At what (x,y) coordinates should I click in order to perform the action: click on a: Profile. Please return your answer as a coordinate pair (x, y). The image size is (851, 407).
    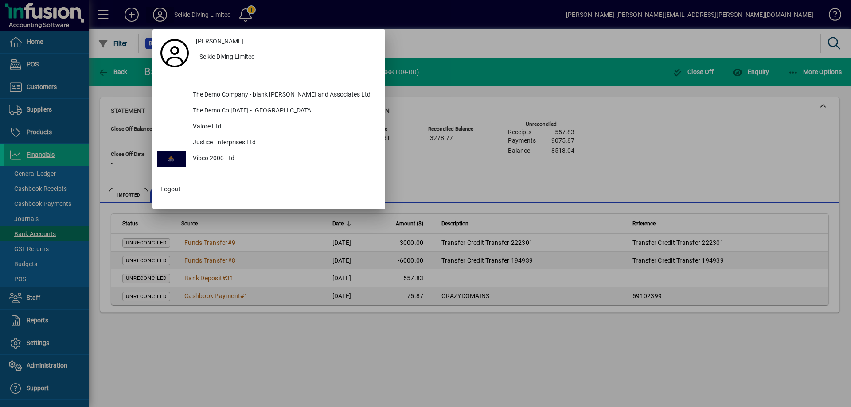
    Looking at the image, I should click on (175, 53).